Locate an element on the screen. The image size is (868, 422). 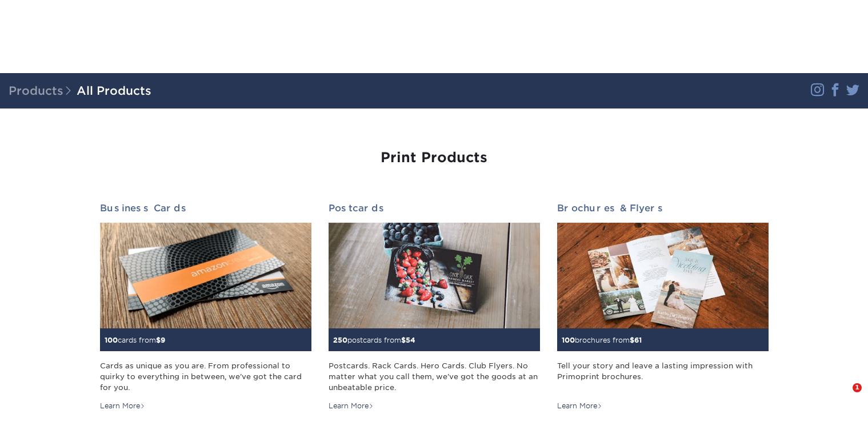
span: 9 is located at coordinates (163, 340).